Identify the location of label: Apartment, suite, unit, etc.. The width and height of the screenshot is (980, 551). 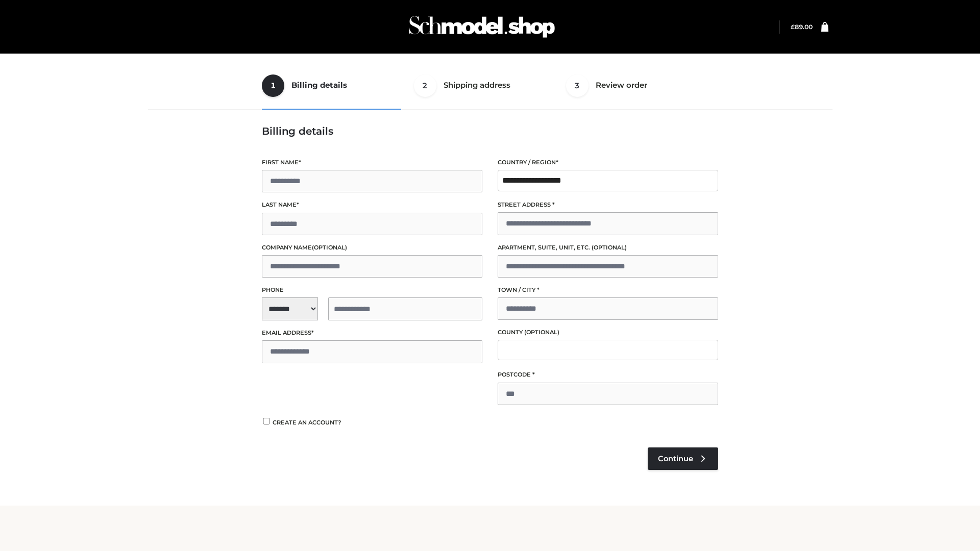
(608, 248).